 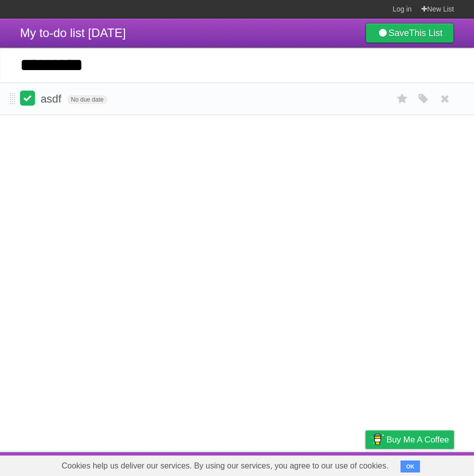 What do you see at coordinates (417, 439) in the screenshot?
I see `span: Buy me a coffee` at bounding box center [417, 439].